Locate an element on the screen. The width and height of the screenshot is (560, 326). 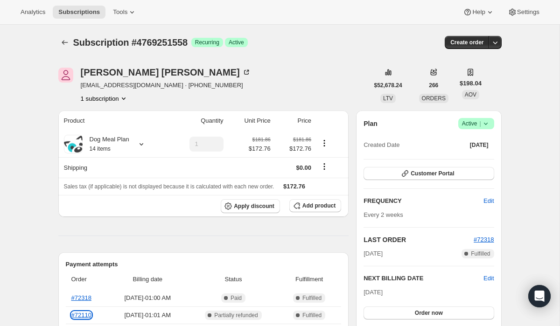
button: Tools is located at coordinates (125, 12).